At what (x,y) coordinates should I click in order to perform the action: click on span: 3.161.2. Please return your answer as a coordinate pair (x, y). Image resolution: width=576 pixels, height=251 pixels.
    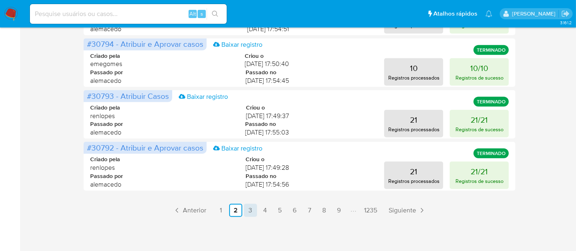
    Looking at the image, I should click on (565, 23).